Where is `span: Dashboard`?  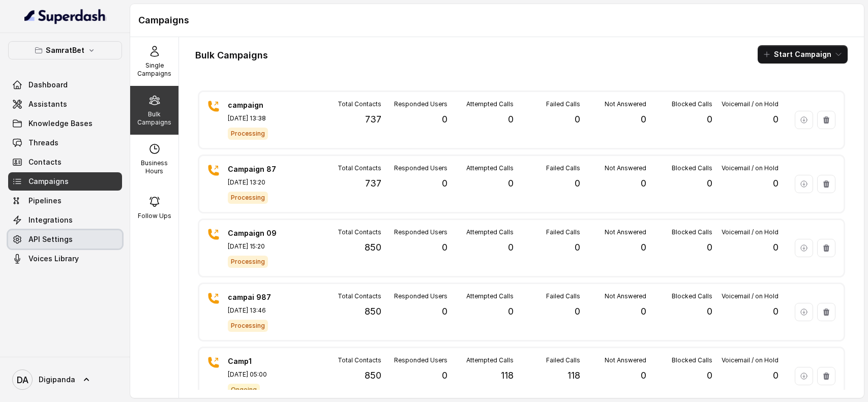
span: Dashboard is located at coordinates (48, 85).